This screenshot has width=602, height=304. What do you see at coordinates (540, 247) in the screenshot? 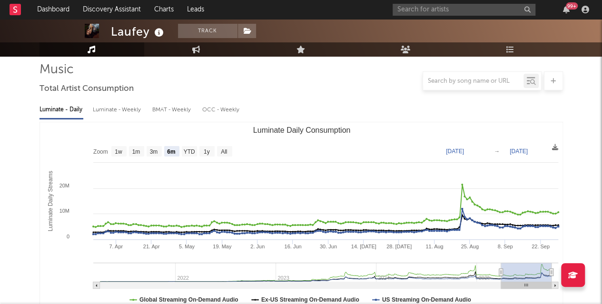
I see `text: 22. Sep` at bounding box center [540, 247].